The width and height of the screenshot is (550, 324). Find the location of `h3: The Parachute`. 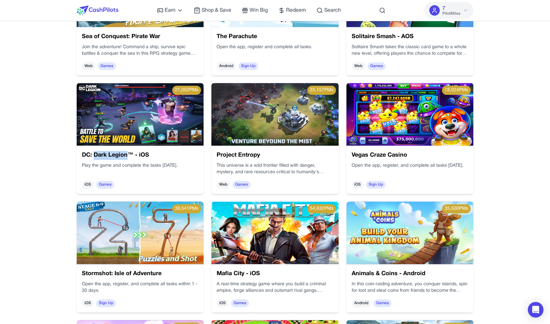

h3: The Parachute is located at coordinates (275, 37).